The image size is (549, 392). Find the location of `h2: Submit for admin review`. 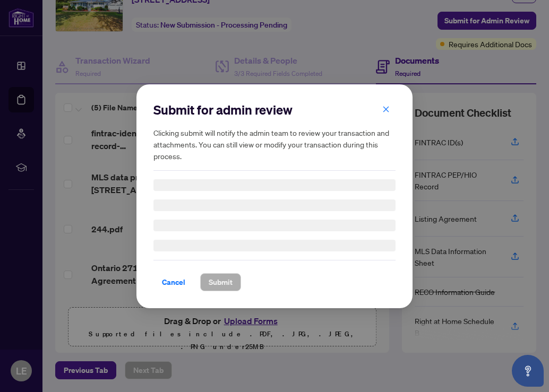

h2: Submit for admin review is located at coordinates (274, 110).